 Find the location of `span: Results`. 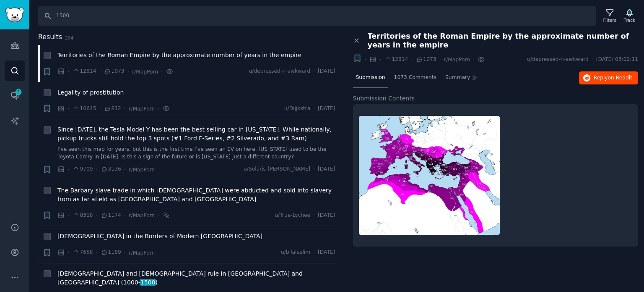

span: Results is located at coordinates (50, 37).